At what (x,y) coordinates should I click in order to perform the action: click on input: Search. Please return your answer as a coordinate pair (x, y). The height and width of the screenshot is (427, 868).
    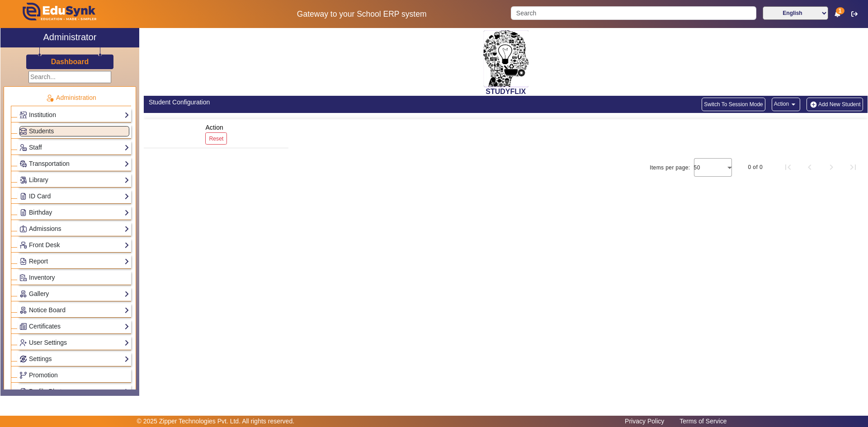
    Looking at the image, I should click on (633, 13).